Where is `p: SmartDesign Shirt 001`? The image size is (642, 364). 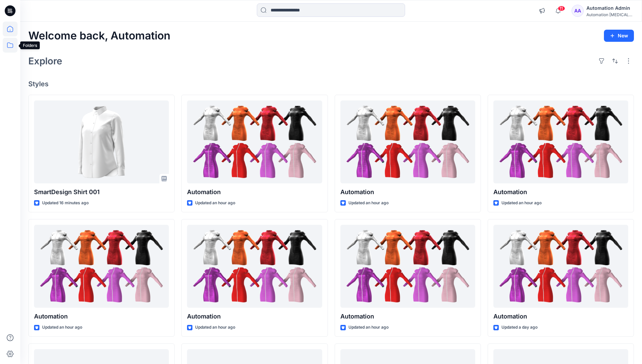 p: SmartDesign Shirt 001 is located at coordinates (101, 192).